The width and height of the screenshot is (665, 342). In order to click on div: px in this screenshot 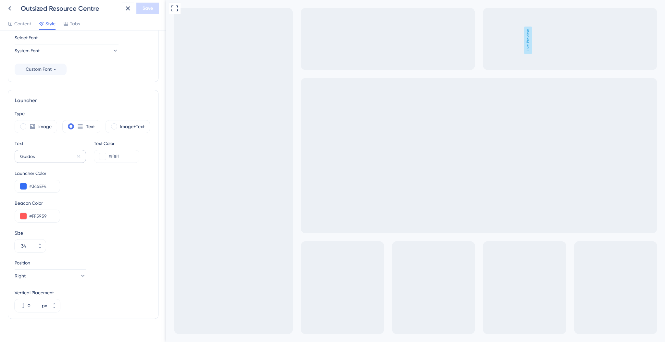, I will do `click(44, 306)`.